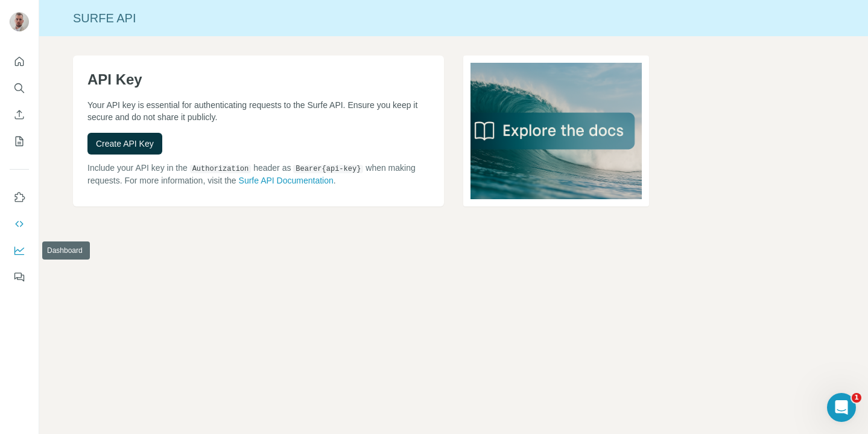  What do you see at coordinates (19, 62) in the screenshot?
I see `button: Quick start` at bounding box center [19, 62].